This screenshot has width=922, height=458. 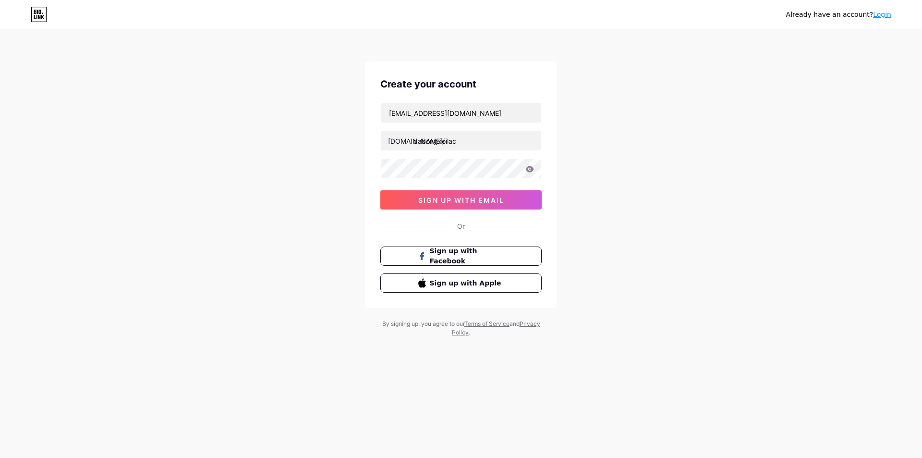 What do you see at coordinates (467, 283) in the screenshot?
I see `span: Sign up with Apple` at bounding box center [467, 283].